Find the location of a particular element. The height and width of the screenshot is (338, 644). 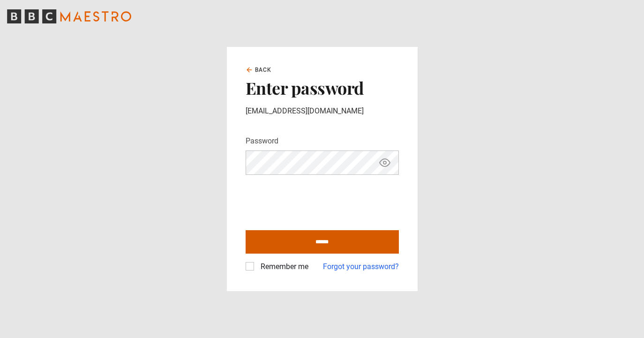

a: BBC Maestro is located at coordinates (69, 16).